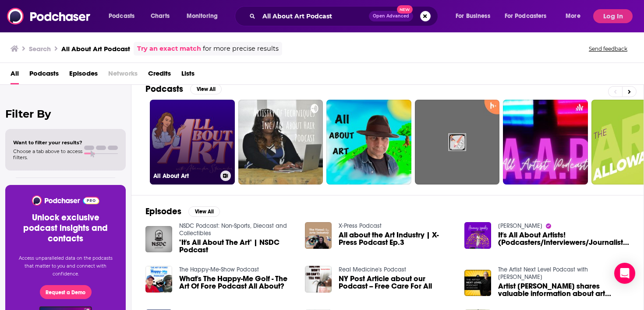  Describe the element at coordinates (163, 212) in the screenshot. I see `h2: Episodes` at that location.